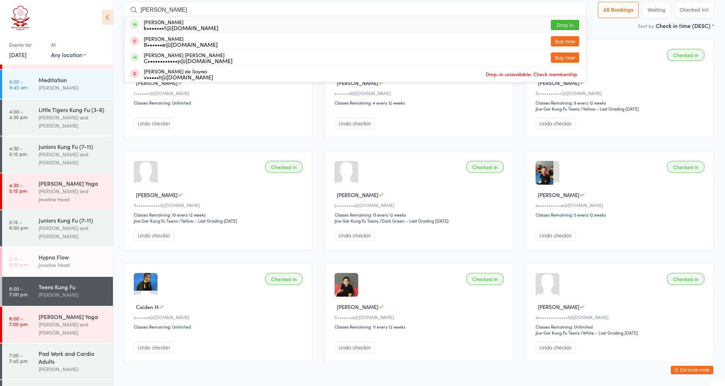  Describe the element at coordinates (346, 284) in the screenshot. I see `img: image1635747877.png` at that location.